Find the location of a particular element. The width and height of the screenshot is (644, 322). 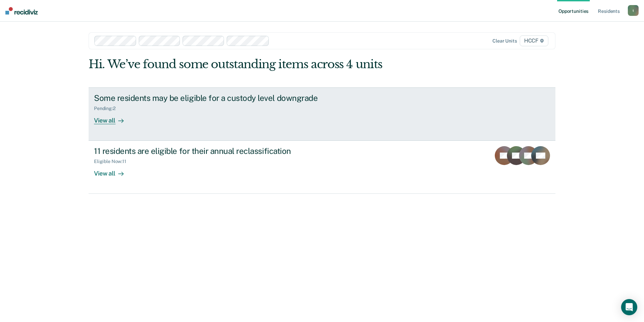

div: t is located at coordinates (633, 11).